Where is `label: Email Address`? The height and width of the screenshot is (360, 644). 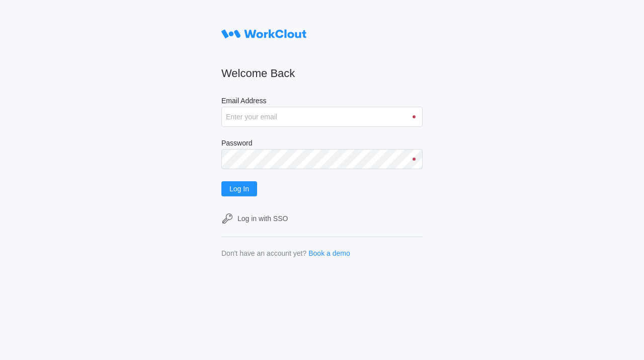
label: Email Address is located at coordinates (322, 102).